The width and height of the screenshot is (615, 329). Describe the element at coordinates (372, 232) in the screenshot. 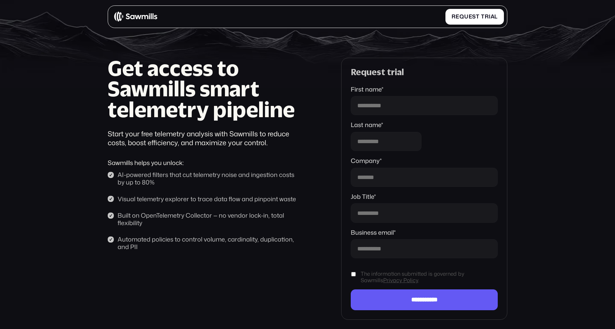

I see `span: Business email` at that location.